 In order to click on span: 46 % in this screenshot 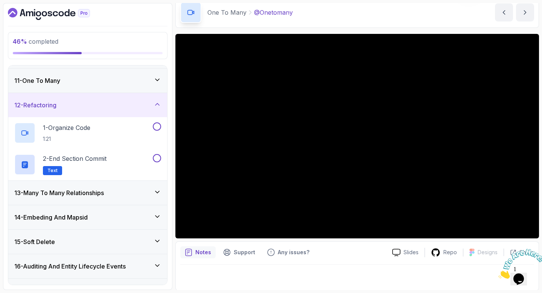, I will do `click(20, 41)`.